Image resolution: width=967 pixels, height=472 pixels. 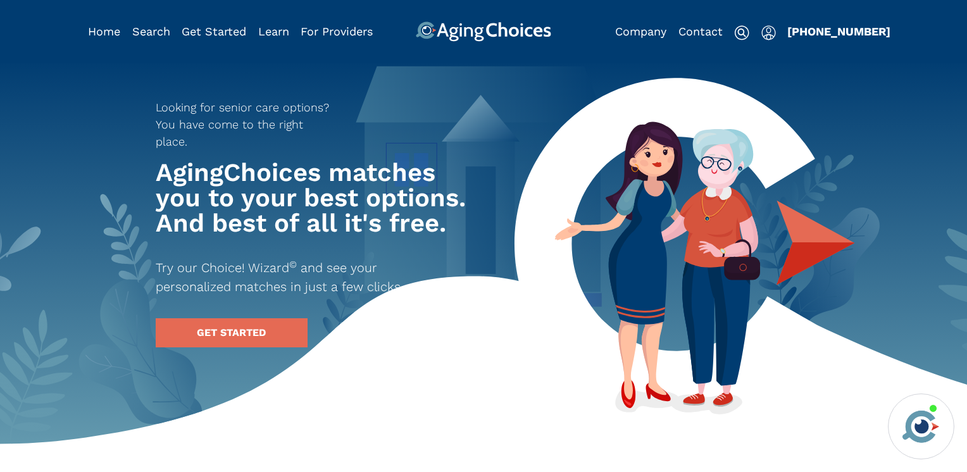 I want to click on img: AgingChoices, so click(x=483, y=32).